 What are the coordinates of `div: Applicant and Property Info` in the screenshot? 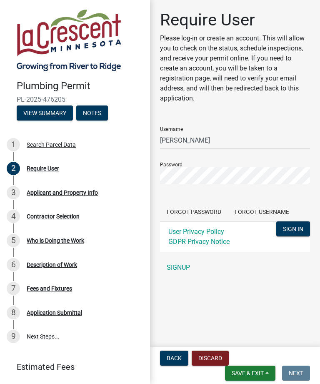 It's located at (62, 193).